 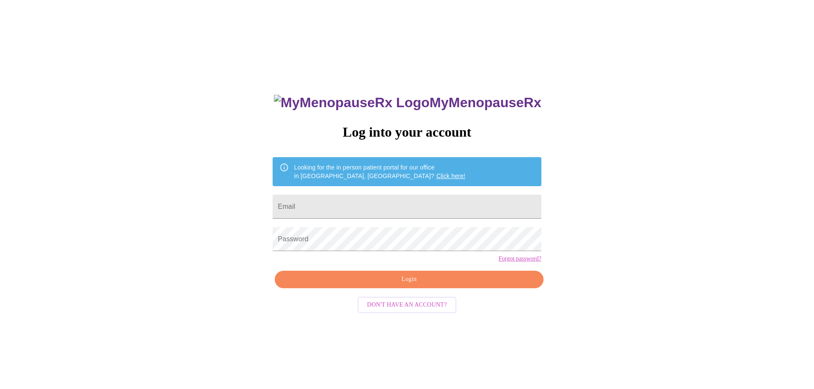 What do you see at coordinates (409, 279) in the screenshot?
I see `span: Login` at bounding box center [409, 279].